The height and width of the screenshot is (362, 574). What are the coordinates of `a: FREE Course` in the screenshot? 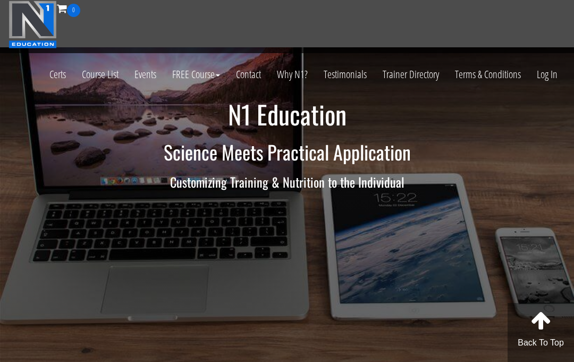 It's located at (196, 74).